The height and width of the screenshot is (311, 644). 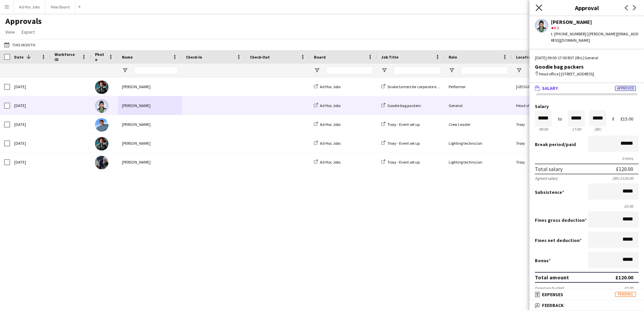 I want to click on mat-expansion-panel-header: ExpensesPending, so click(x=587, y=295).